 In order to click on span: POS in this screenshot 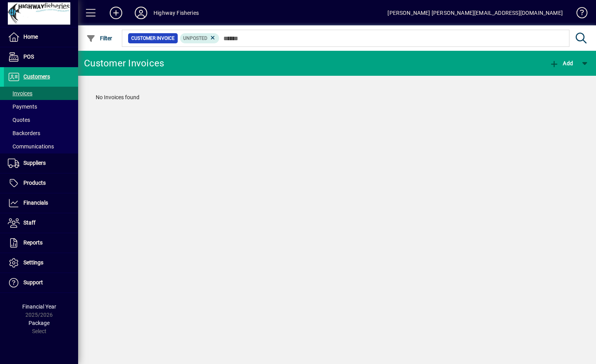, I will do `click(29, 56)`.